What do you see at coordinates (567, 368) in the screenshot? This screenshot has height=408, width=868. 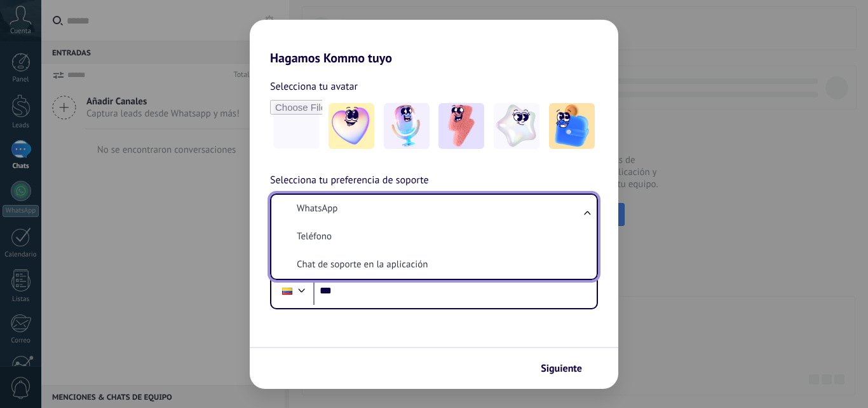 I see `button: Siguiente` at bounding box center [567, 368].